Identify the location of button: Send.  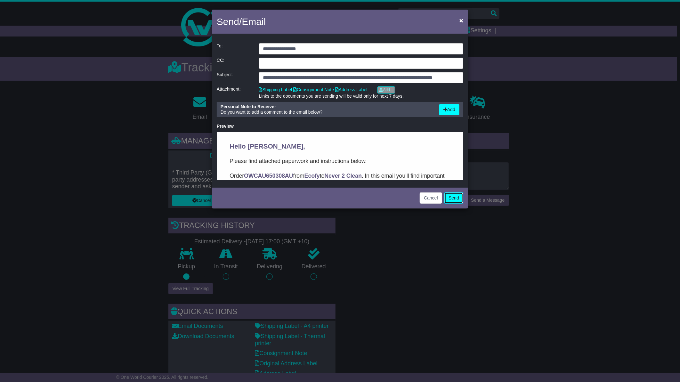
(454, 198).